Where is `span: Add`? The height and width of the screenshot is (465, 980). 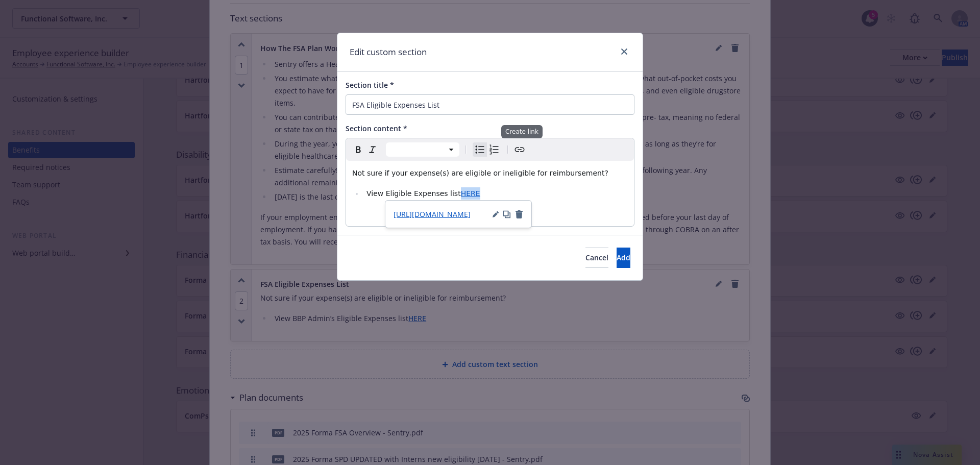 span: Add is located at coordinates (623, 257).